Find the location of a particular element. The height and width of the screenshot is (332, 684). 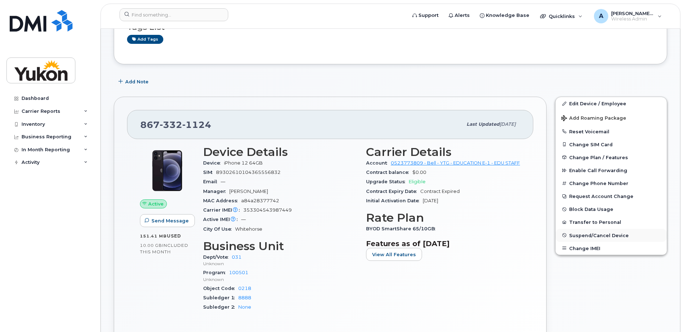

span: $0.00 is located at coordinates (419, 172).